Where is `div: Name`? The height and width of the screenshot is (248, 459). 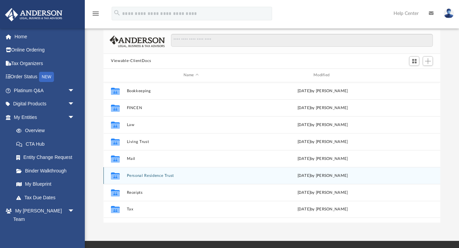
div: Name is located at coordinates (191, 75).